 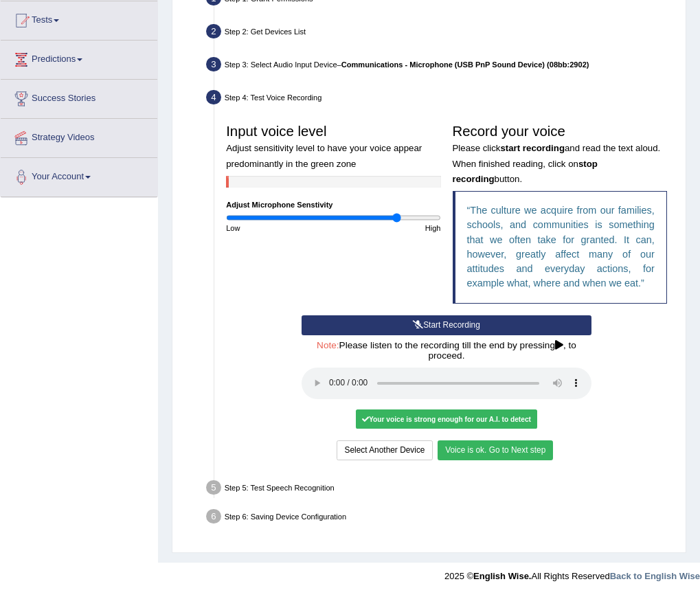 What do you see at coordinates (441, 489) in the screenshot?
I see `div: Step 5: Test Speech Recognition` at bounding box center [441, 489].